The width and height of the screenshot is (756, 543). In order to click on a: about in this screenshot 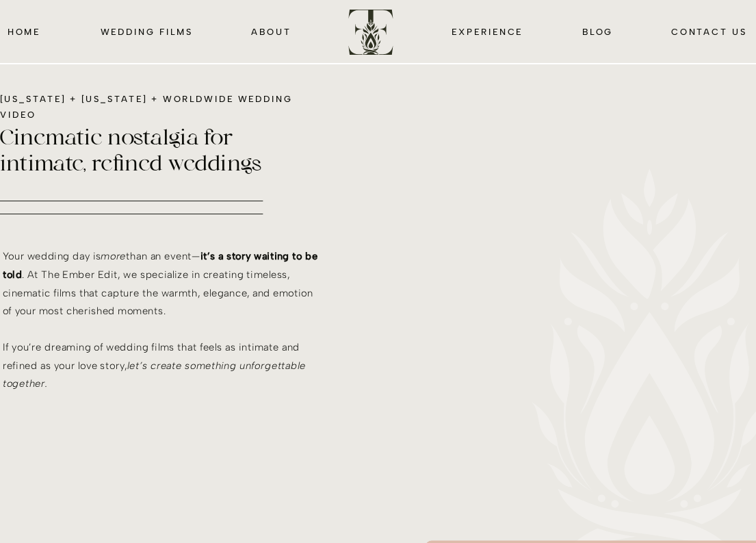, I will do `click(271, 31)`.